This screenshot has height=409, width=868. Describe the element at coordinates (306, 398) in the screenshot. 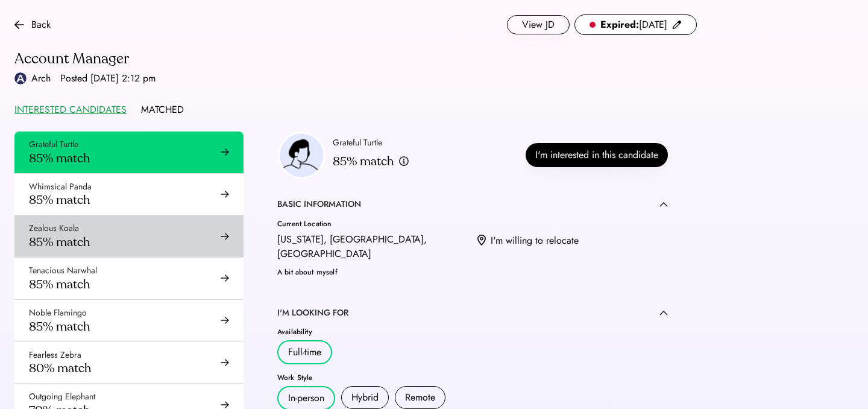

I see `div: In-person` at that location.